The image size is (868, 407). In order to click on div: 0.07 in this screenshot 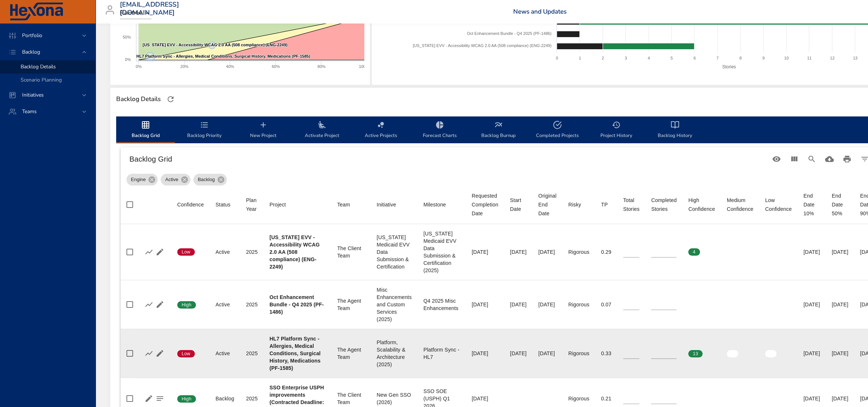, I will do `click(606, 305)`.